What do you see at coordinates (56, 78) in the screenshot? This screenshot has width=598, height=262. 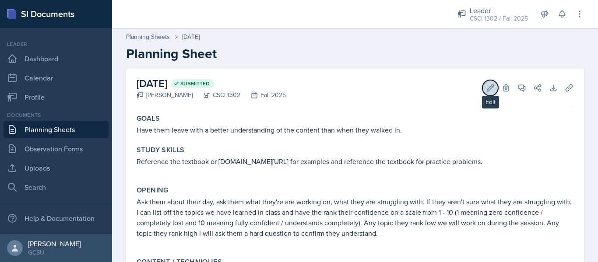 I see `a: Calendar` at bounding box center [56, 78].